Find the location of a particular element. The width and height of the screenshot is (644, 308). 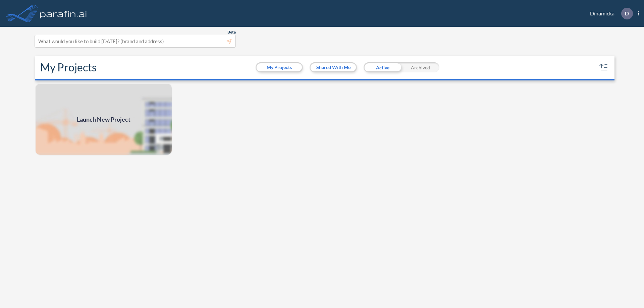

button: My Projects is located at coordinates (279, 67).